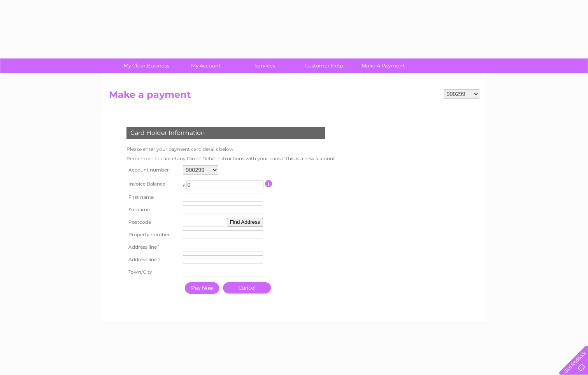 The width and height of the screenshot is (588, 375). Describe the element at coordinates (268, 183) in the screenshot. I see `input: Information` at that location.